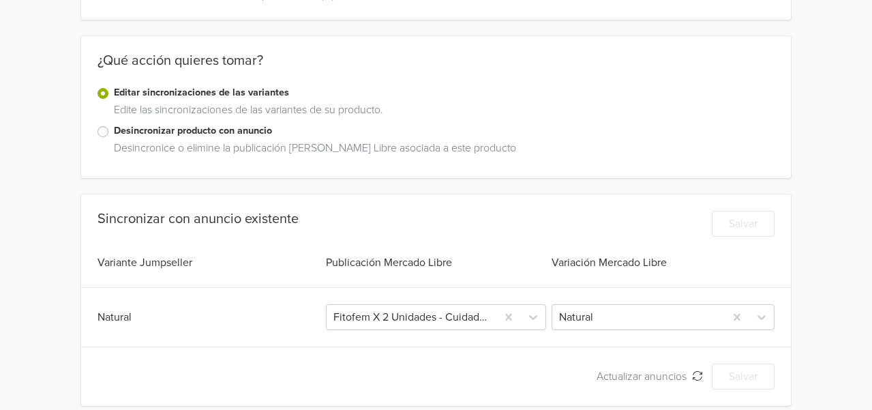 The height and width of the screenshot is (410, 872). I want to click on div: Natural, so click(210, 317).